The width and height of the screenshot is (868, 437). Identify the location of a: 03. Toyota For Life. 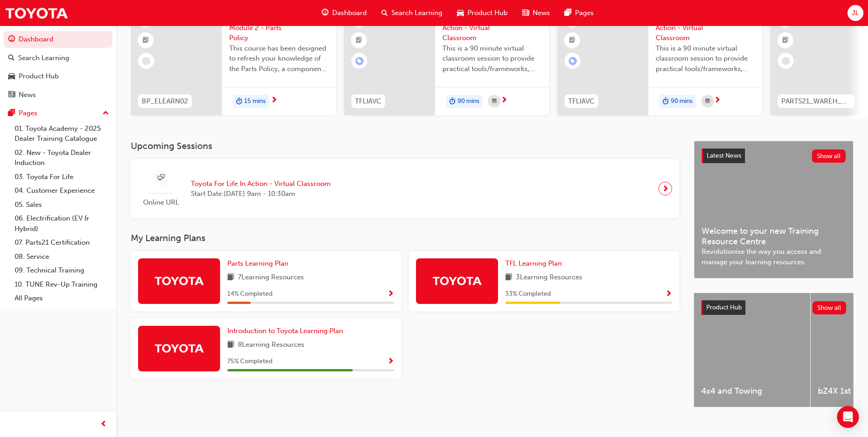
(61, 176).